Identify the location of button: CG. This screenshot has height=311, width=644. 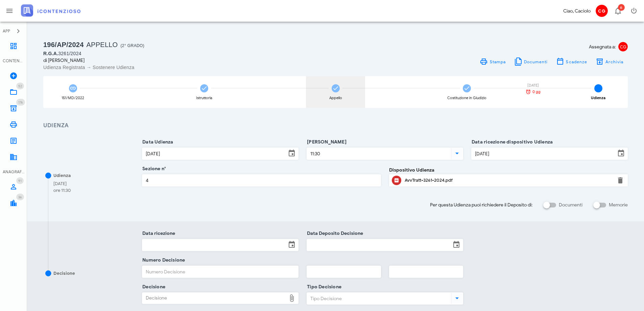
(602, 11).